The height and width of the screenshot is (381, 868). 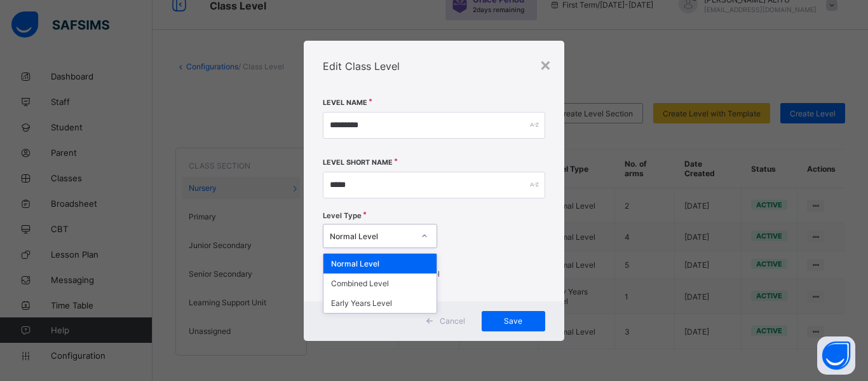 I want to click on span: Level Type, so click(x=342, y=216).